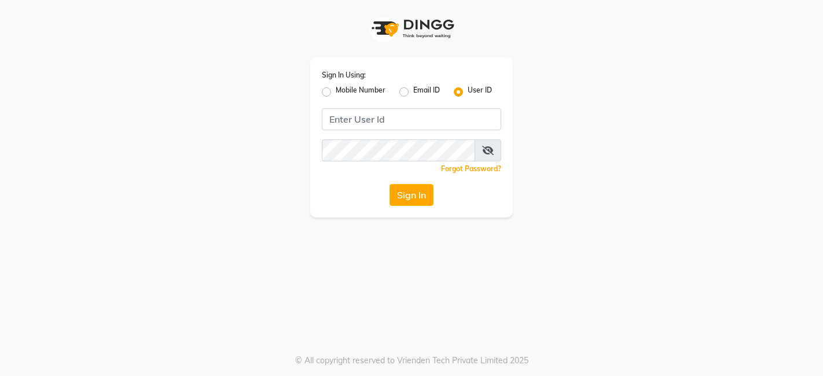 This screenshot has width=823, height=376. I want to click on a: Forgot Password?, so click(471, 168).